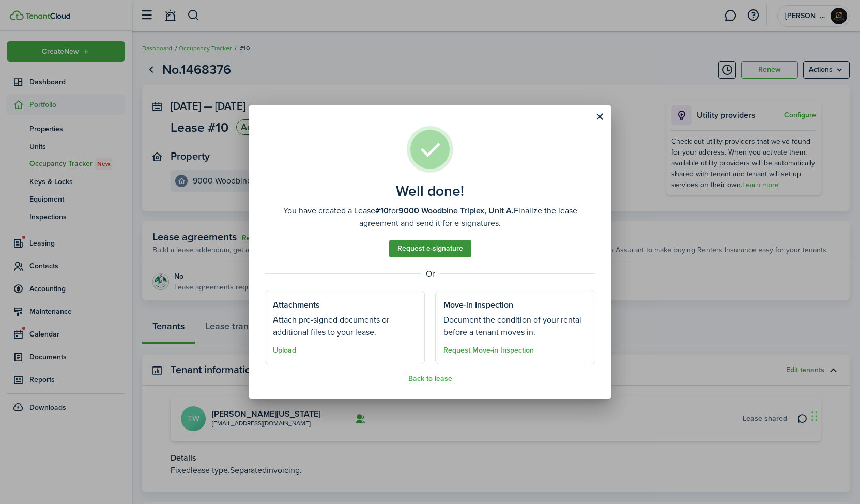  What do you see at coordinates (382, 210) in the screenshot?
I see `b: #10` at bounding box center [382, 210].